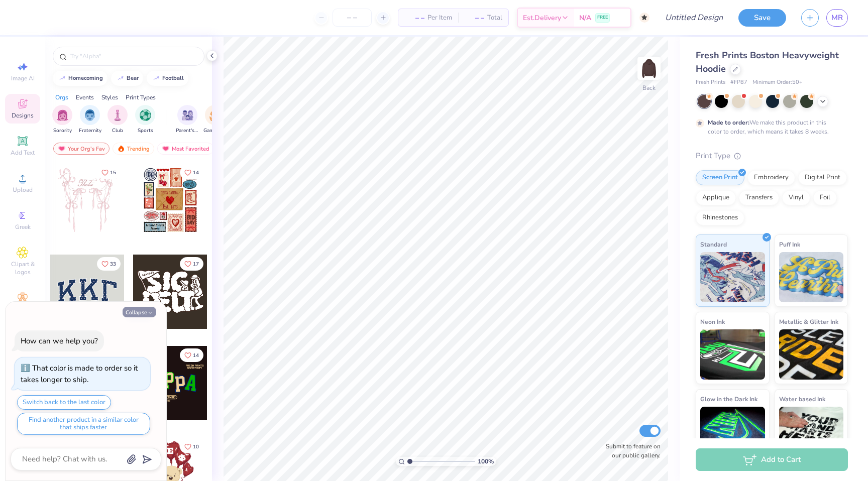  Describe the element at coordinates (767, 62) in the screenshot. I see `span: Fresh Prints Boston Heavyweight Hoodie` at that location.